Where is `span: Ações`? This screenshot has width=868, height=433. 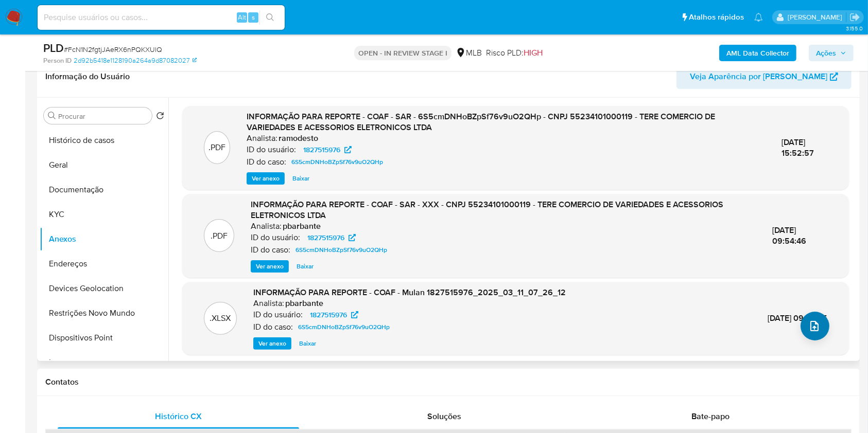
span: Ações is located at coordinates (826, 53).